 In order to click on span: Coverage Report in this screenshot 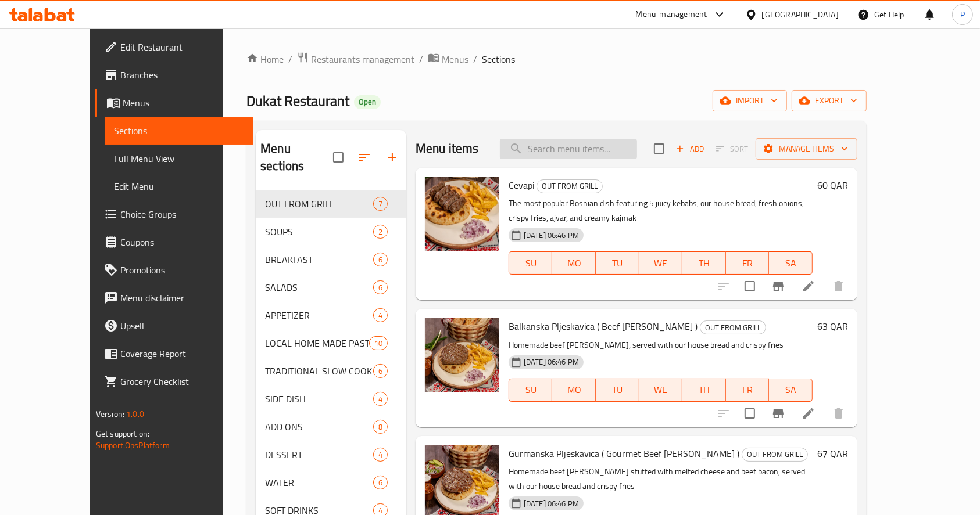, I will do `click(182, 353)`.